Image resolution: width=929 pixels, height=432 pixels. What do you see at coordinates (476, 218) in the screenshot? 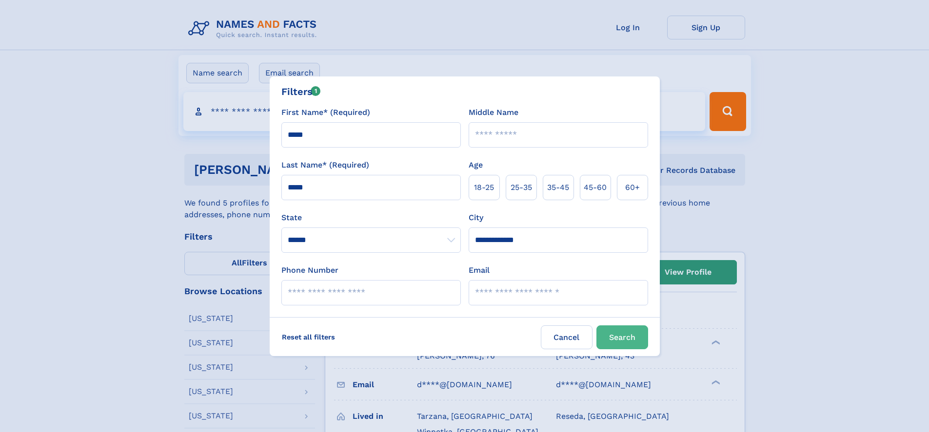
I see `label: City` at bounding box center [476, 218].